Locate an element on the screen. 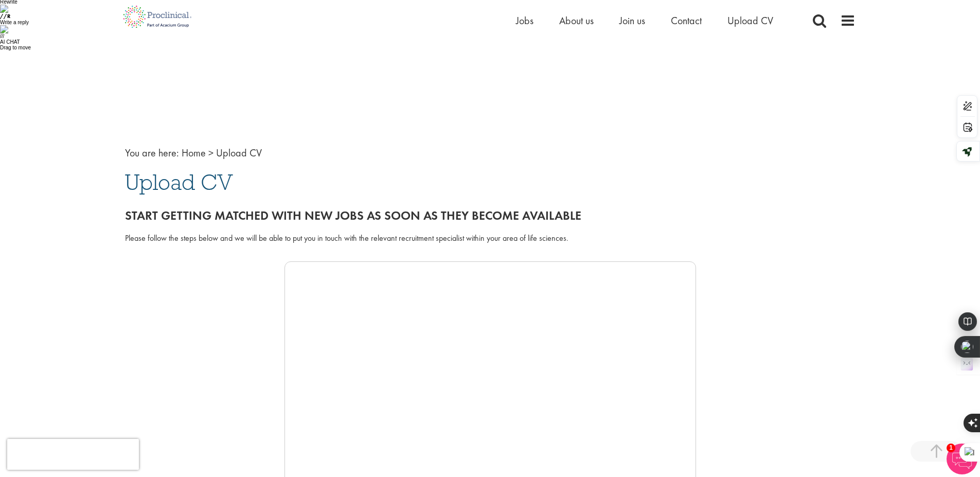 Image resolution: width=980 pixels, height=477 pixels. a: breadcrumb link is located at coordinates (194, 153).